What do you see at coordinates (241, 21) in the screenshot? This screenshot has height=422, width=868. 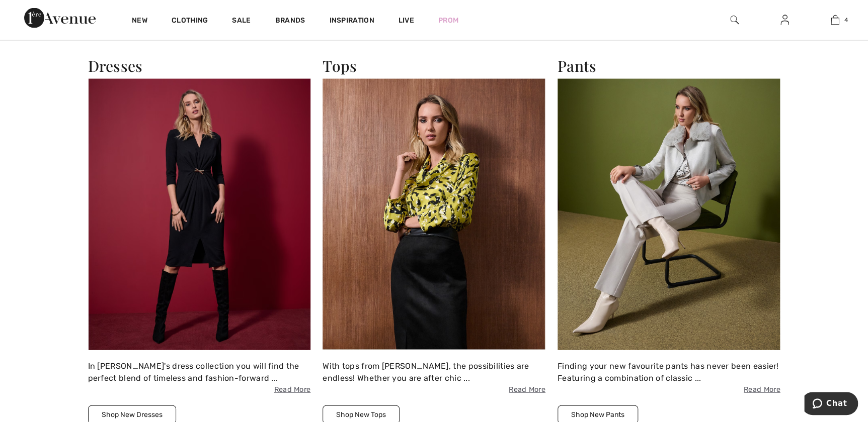 I see `a: Sale` at bounding box center [241, 21].